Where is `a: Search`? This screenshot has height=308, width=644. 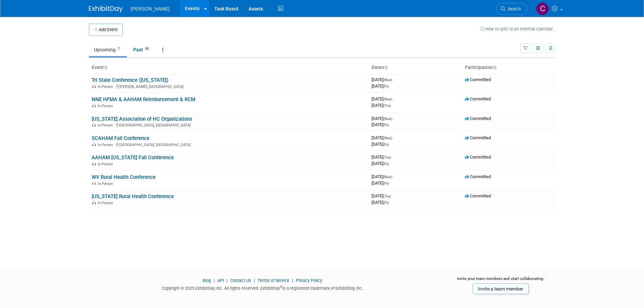
a: Search is located at coordinates (512, 9).